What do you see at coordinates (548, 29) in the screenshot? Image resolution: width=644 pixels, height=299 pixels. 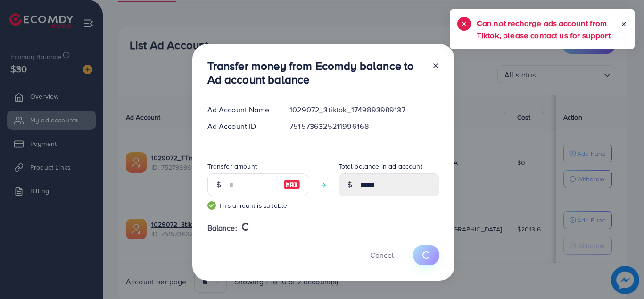 I see `h5: Can not recharge ads account from Tiktok, please contact us for support` at bounding box center [548, 29].